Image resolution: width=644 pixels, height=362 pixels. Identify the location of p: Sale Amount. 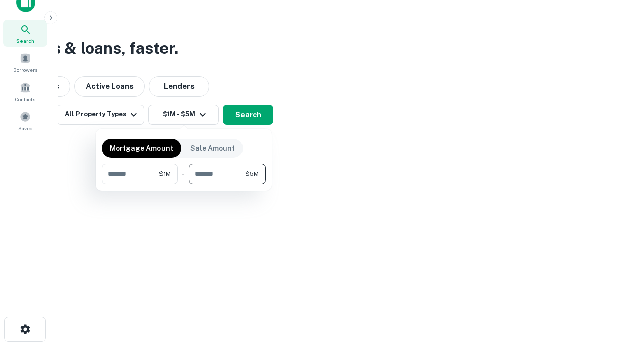
(212, 148).